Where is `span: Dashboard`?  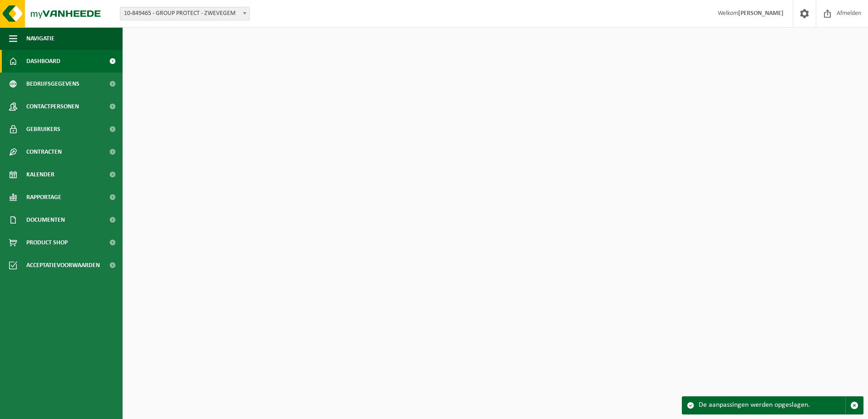
span: Dashboard is located at coordinates (43, 61).